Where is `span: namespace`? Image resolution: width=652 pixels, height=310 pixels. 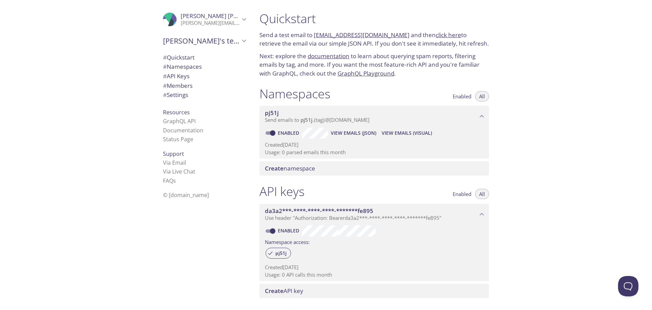 span: namespace is located at coordinates (290, 168).